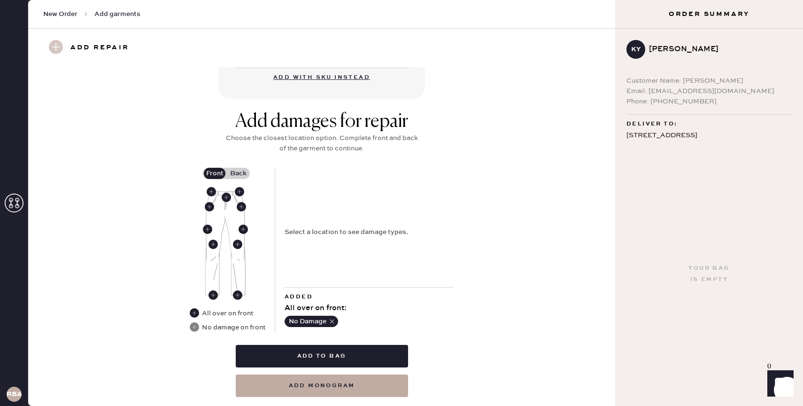 The width and height of the screenshot is (803, 406). I want to click on div: Front Right Waistband, so click(211, 192).